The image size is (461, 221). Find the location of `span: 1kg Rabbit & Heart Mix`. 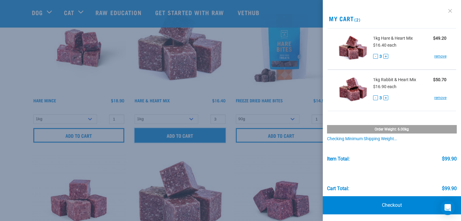

span: 1kg Rabbit & Heart Mix is located at coordinates (395, 80).